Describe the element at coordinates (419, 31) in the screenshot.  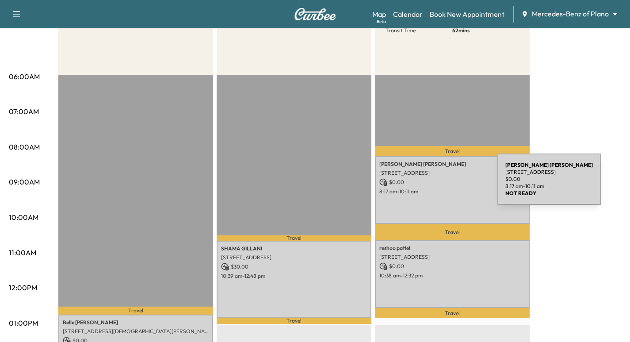
I see `p: Transit Time` at that location.